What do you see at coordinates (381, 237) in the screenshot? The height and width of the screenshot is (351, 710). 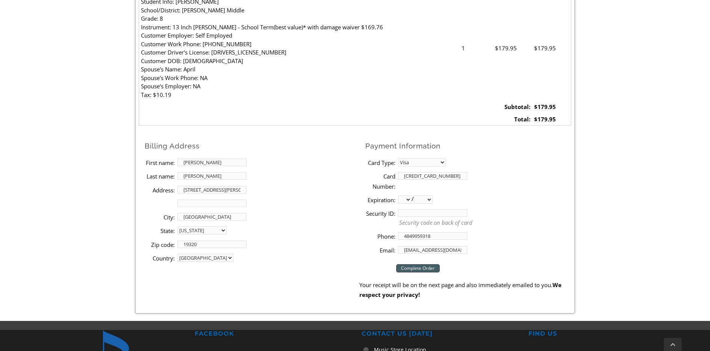 I see `label: Phone:` at bounding box center [381, 237].